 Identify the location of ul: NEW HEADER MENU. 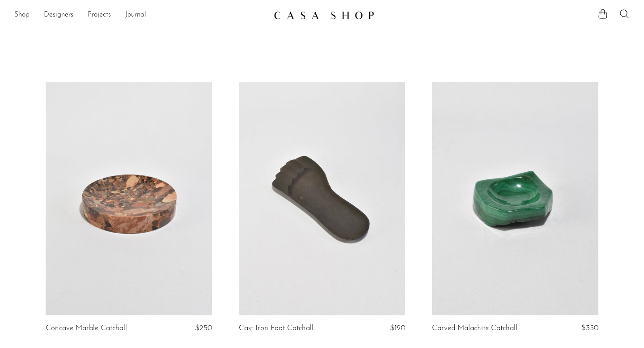
(140, 15).